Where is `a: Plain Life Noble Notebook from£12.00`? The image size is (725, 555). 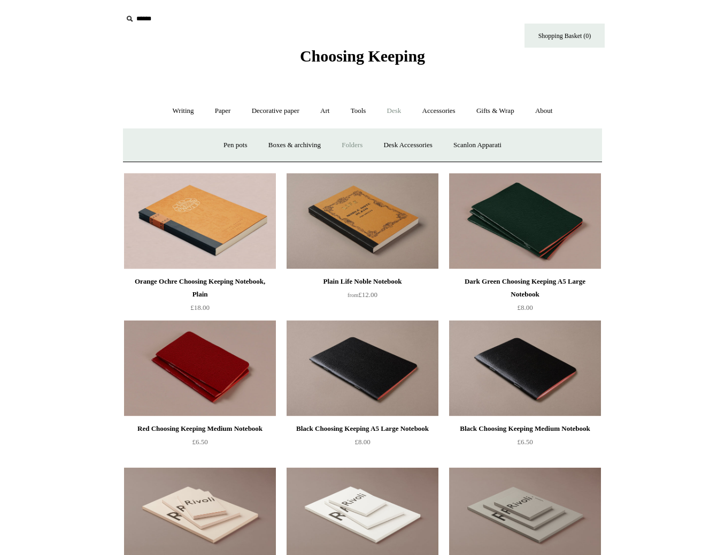
a: Plain Life Noble Notebook from£12.00 is located at coordinates (363, 297).